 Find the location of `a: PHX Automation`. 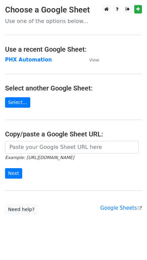

a: PHX Automation is located at coordinates (28, 60).